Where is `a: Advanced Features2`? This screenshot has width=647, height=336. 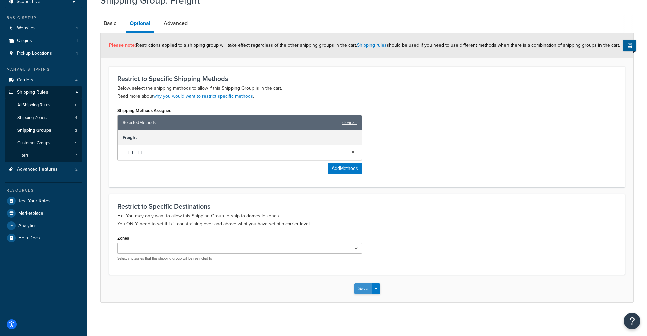
a: Advanced Features2 is located at coordinates (43, 169).